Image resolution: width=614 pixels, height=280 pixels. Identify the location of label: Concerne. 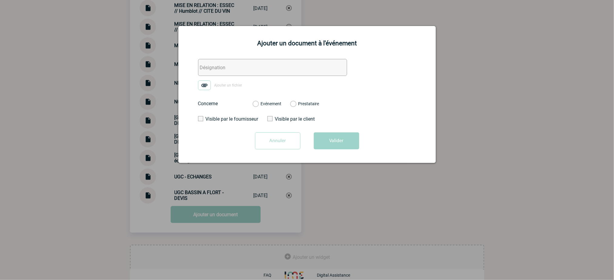
(222, 104).